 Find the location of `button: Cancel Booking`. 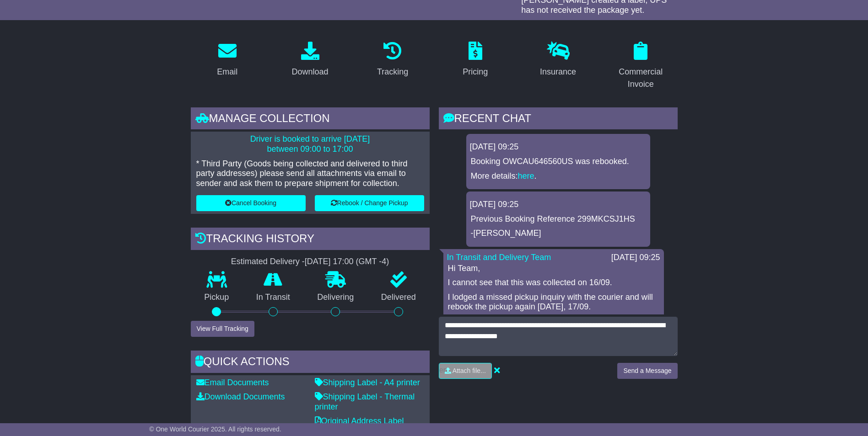

button: Cancel Booking is located at coordinates (251, 203).